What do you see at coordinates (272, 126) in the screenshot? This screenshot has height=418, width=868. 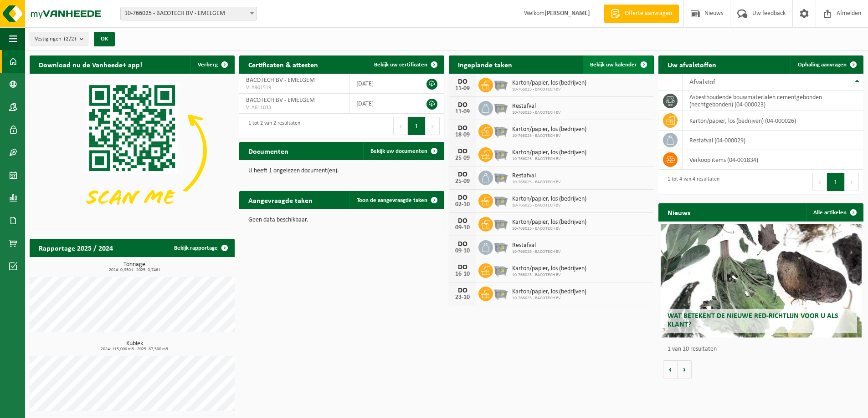 I see `div: 1 tot 2 van 2 resultaten` at bounding box center [272, 126].